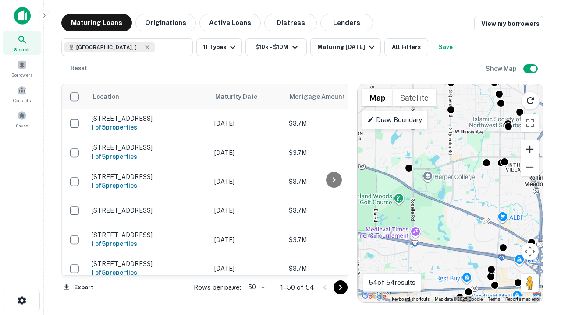  I want to click on a: Open this area in Google Maps (opens a new window), so click(374, 297).